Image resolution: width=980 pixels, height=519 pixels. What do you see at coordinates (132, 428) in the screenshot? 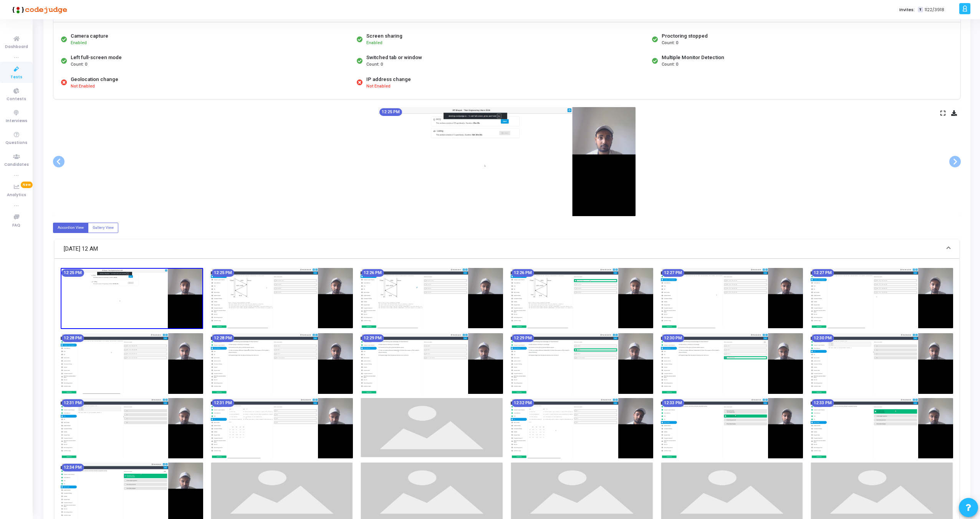
I see `img: screenshot-1758956465059.jpeg` at bounding box center [132, 428].